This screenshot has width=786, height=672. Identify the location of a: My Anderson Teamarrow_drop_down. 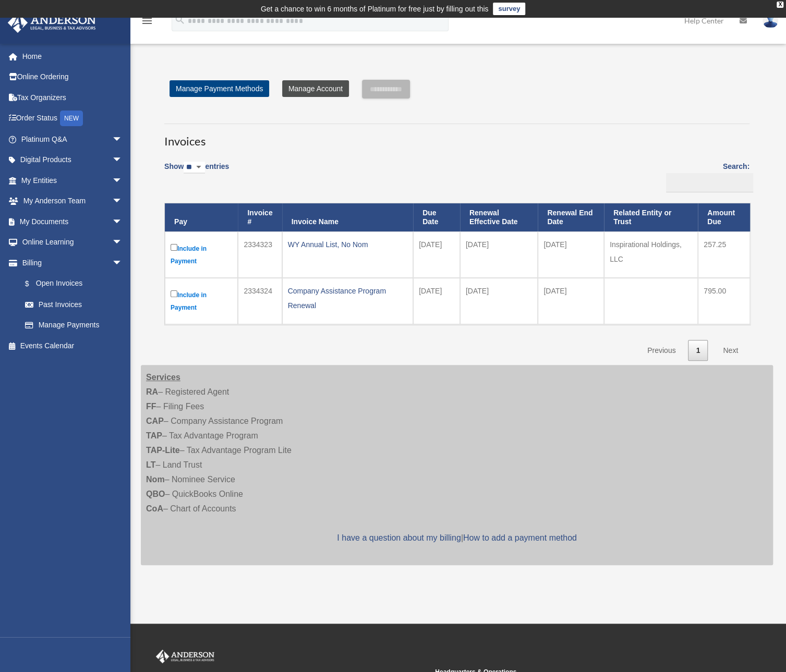
(73, 201).